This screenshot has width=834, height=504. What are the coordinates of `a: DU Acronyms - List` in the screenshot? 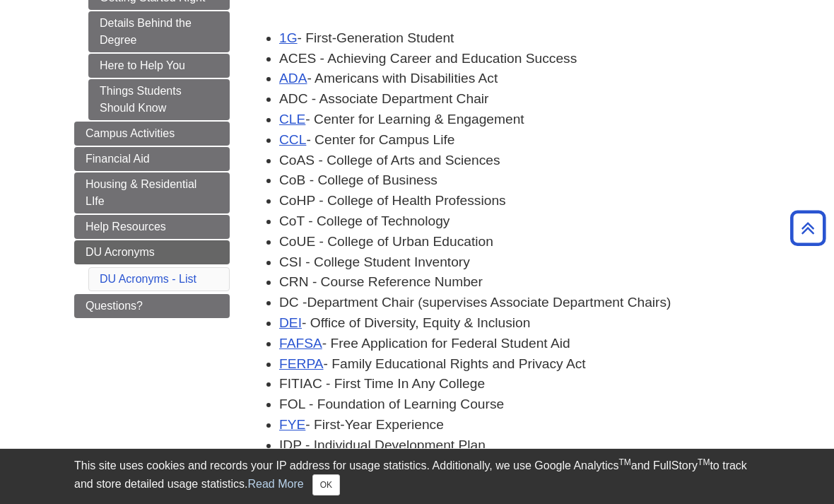 It's located at (148, 279).